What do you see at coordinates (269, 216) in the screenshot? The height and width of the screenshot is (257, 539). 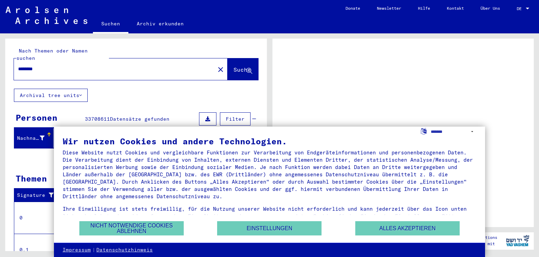 I see `div: Ihre Einwilligung ist stets freiwillig, für die Nutzung unserer Website nicht erforderlich und ka...` at bounding box center [269, 216].